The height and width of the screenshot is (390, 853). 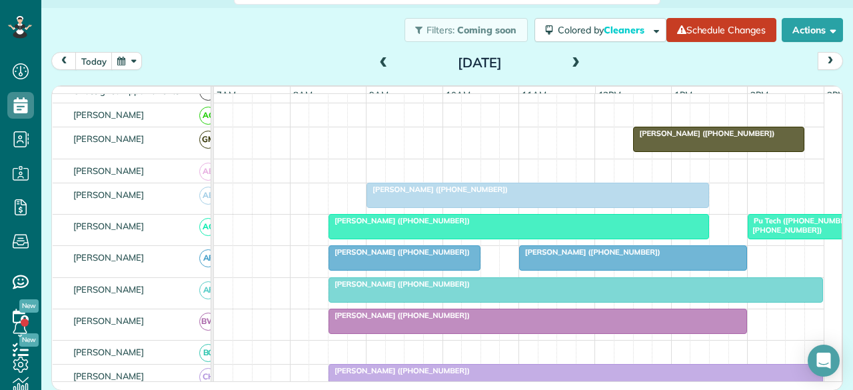 What do you see at coordinates (812, 30) in the screenshot?
I see `button: Actions` at bounding box center [812, 30].